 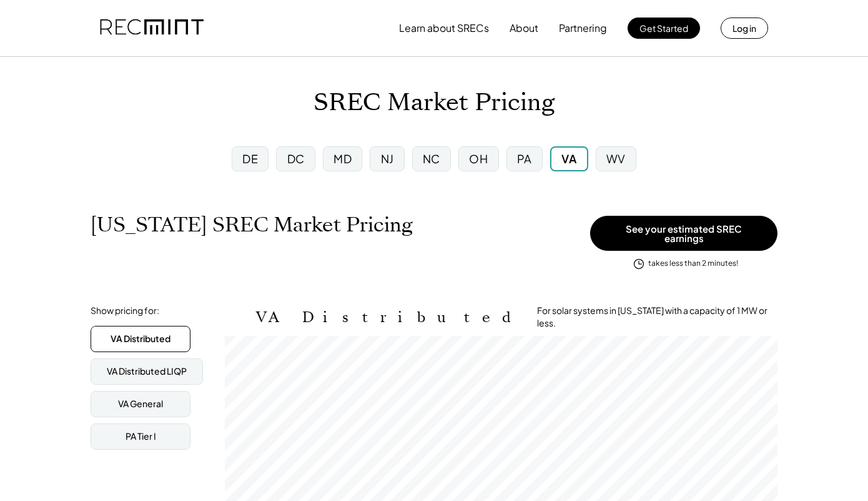 What do you see at coordinates (387, 317) in the screenshot?
I see `h2: VA Distributed` at bounding box center [387, 317].